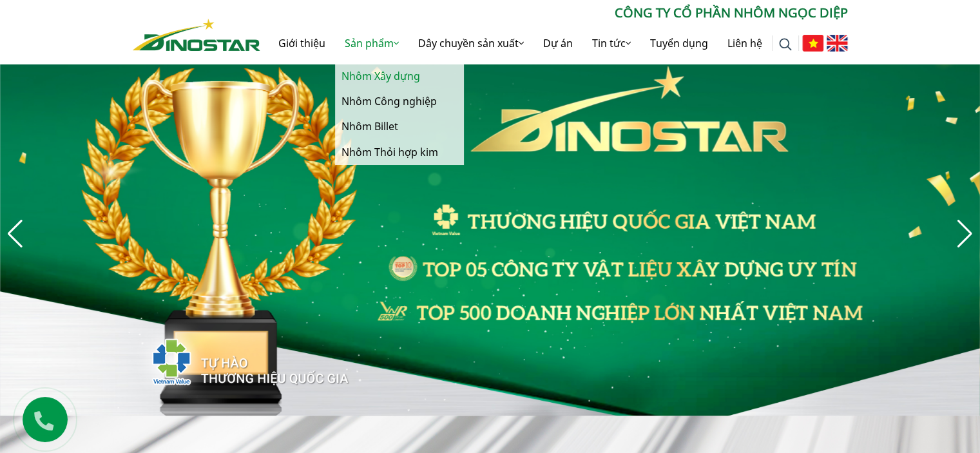 The height and width of the screenshot is (453, 980). What do you see at coordinates (196, 35) in the screenshot?
I see `img: Nhôm Dinostar` at bounding box center [196, 35].